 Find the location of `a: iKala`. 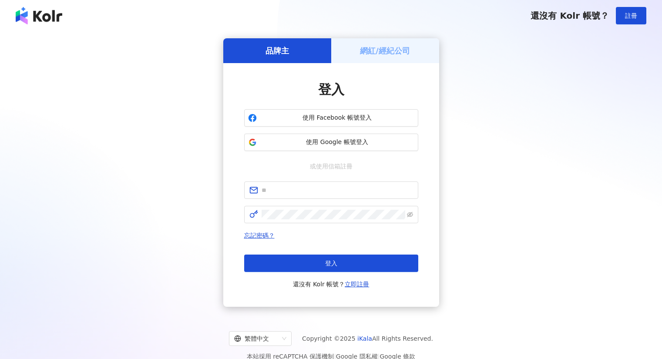

a: iKala is located at coordinates (365, 339).